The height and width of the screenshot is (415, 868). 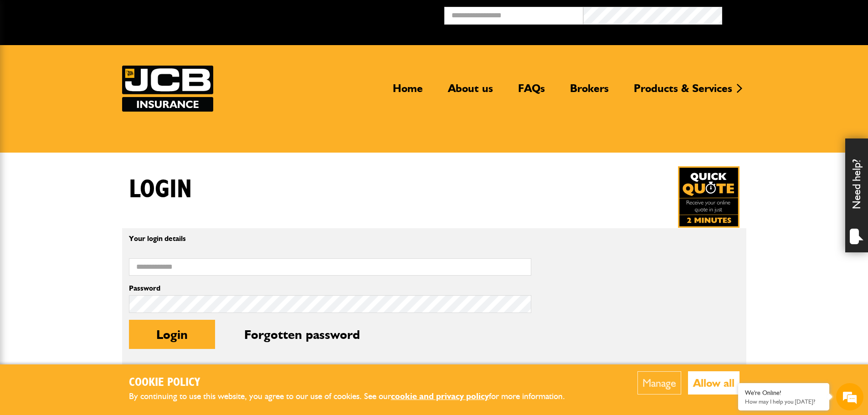 What do you see at coordinates (713, 383) in the screenshot?
I see `button: Allow all` at bounding box center [713, 383].